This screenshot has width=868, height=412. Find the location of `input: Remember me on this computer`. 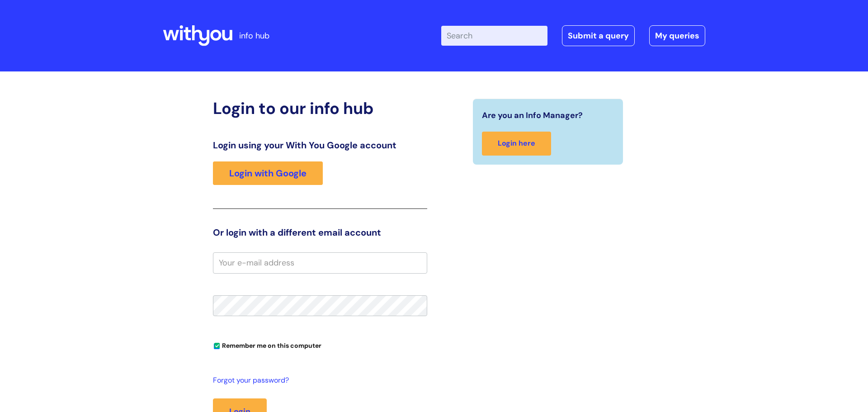

input: Remember me on this computer is located at coordinates (216, 346).